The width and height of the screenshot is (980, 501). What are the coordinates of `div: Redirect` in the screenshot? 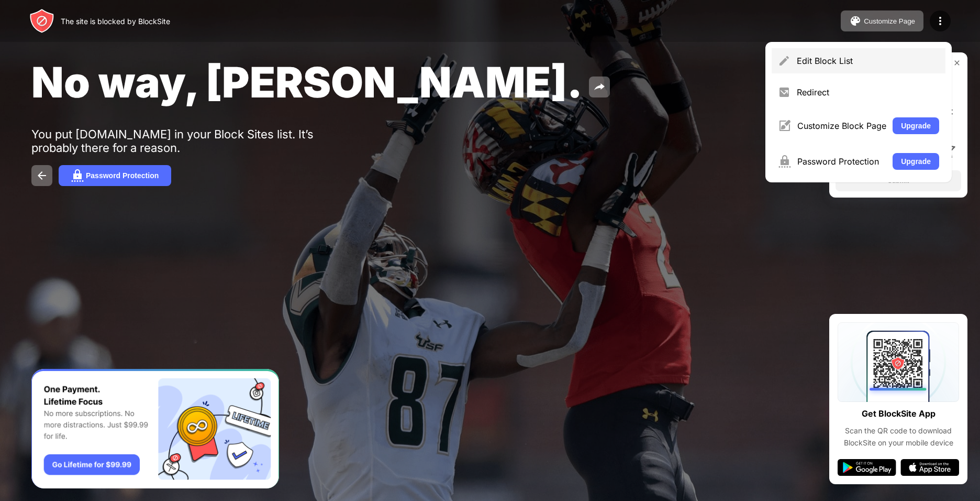 It's located at (868, 92).